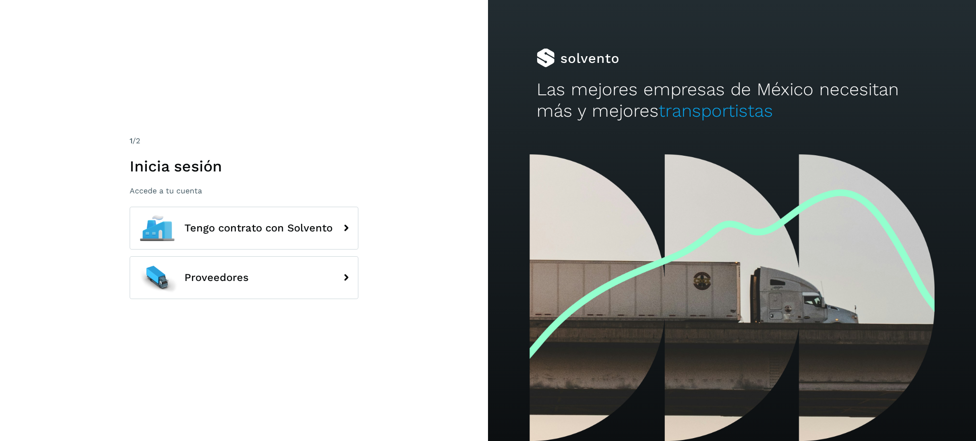  I want to click on span: Tengo contrato con Solvento, so click(258, 228).